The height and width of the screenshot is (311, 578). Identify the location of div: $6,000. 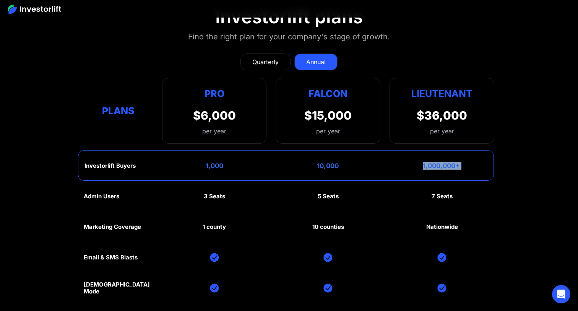
(214, 115).